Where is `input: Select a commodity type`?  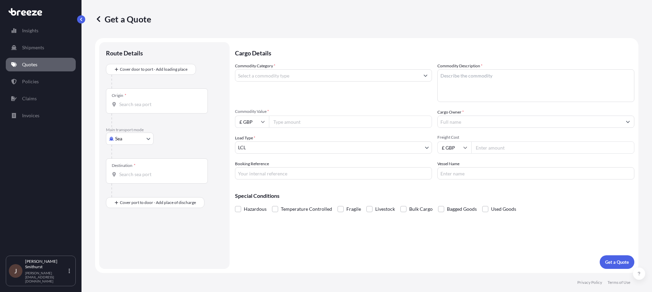
input: Select a commodity type is located at coordinates (327, 75).